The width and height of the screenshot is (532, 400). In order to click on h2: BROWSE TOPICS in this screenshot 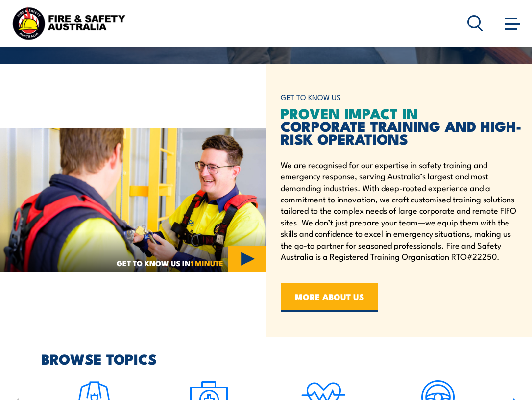, I will do `click(281, 358)`.